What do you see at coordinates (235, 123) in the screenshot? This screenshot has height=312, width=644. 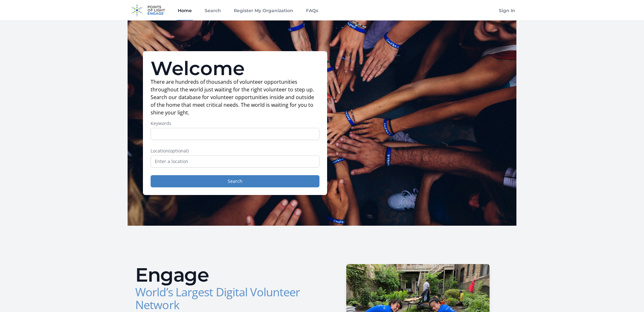 I see `label: Keywords` at bounding box center [235, 123].